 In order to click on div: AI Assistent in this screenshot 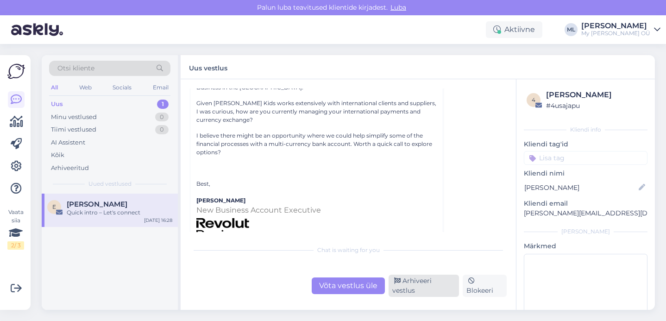, I will do `click(68, 143)`.